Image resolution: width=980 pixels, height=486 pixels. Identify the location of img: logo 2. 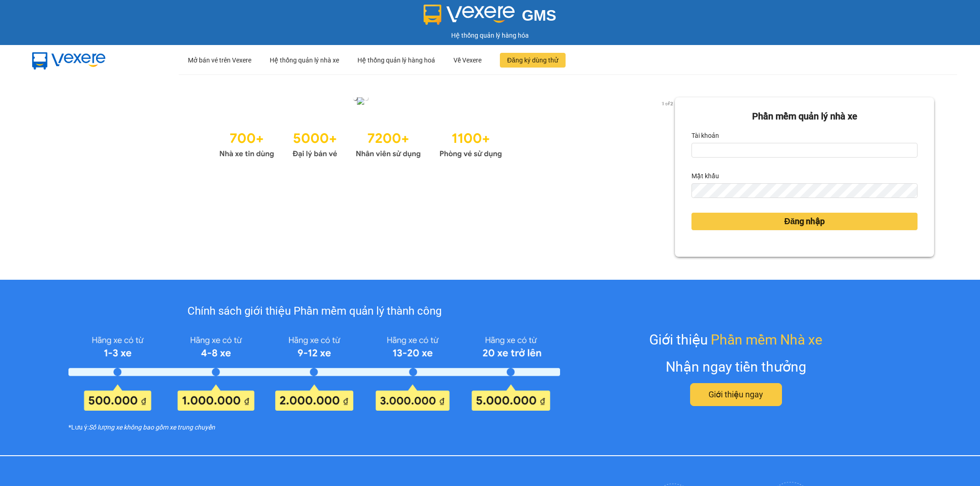
(469, 15).